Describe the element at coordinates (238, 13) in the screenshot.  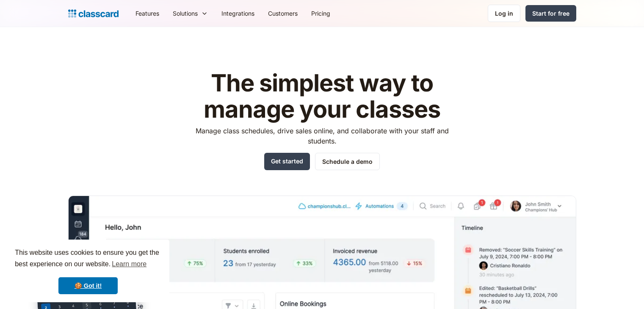
I see `a: Integrations` at that location.